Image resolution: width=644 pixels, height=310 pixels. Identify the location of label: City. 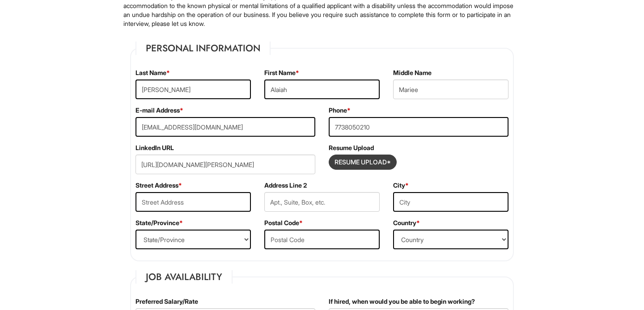
(401, 186).